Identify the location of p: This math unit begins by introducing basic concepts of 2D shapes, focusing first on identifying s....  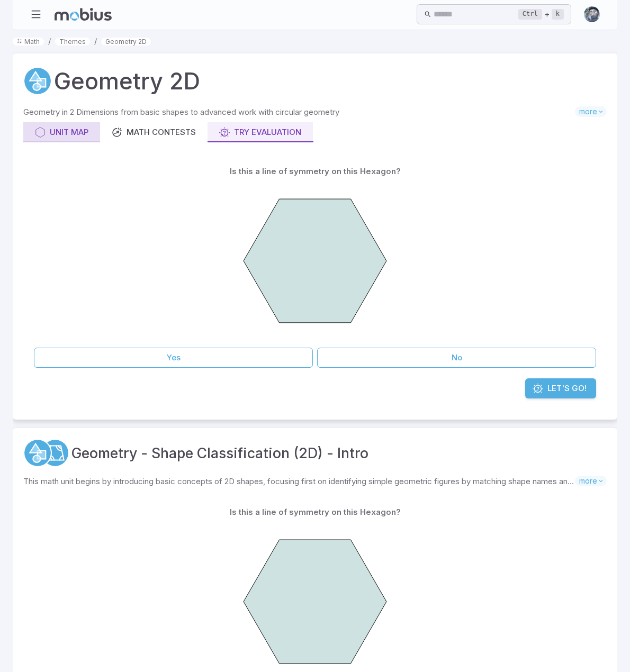
(299, 481).